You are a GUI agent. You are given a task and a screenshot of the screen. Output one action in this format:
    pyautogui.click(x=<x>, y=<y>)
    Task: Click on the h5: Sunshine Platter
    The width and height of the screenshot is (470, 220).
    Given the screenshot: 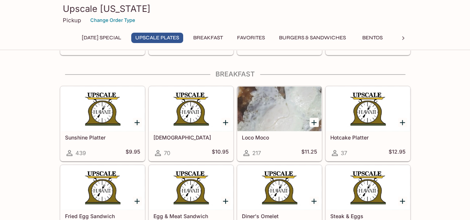 What is the action you would take?
    pyautogui.click(x=103, y=137)
    